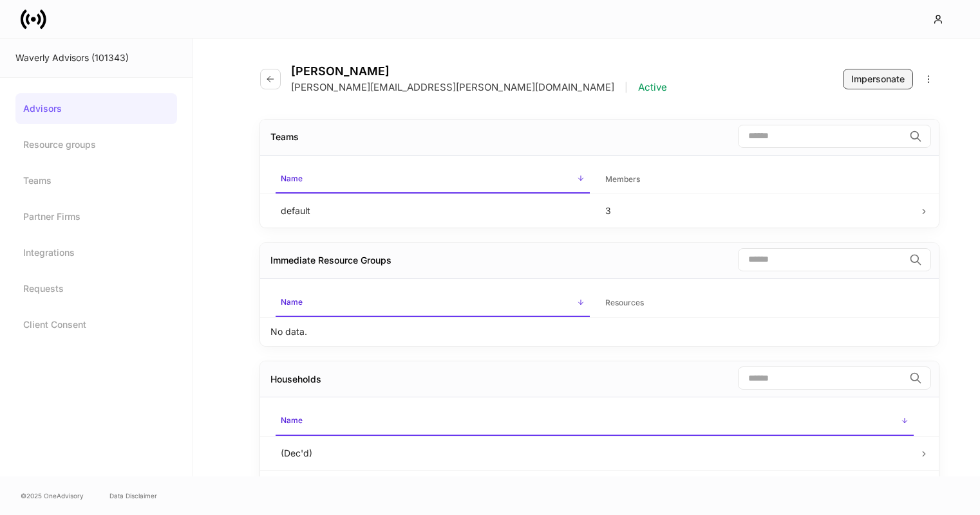  Describe the element at coordinates (623, 179) in the screenshot. I see `h6: Members` at that location.